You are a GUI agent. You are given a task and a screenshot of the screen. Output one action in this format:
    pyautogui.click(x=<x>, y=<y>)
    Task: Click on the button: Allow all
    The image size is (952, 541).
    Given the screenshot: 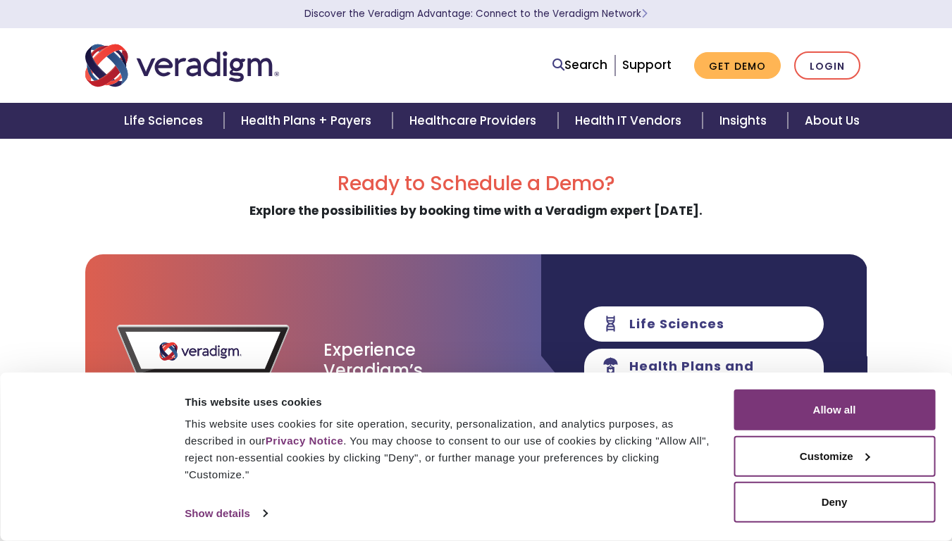 What is the action you would take?
    pyautogui.click(x=835, y=410)
    